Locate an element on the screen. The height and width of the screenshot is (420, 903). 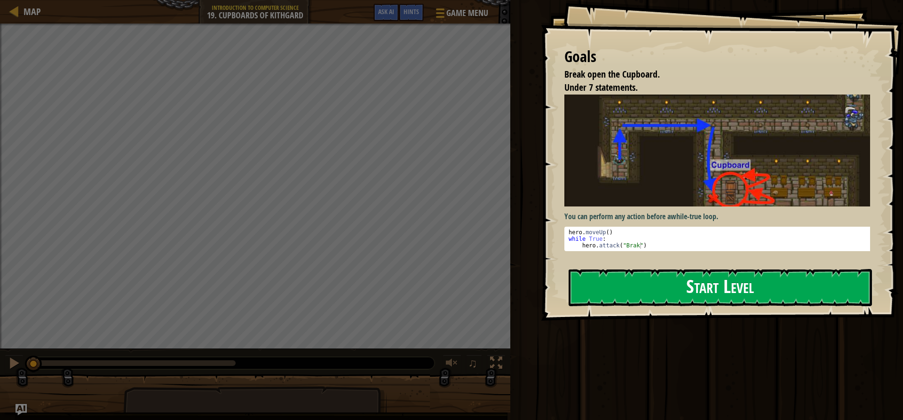
img: Cupboards of kithgard is located at coordinates (721, 151).